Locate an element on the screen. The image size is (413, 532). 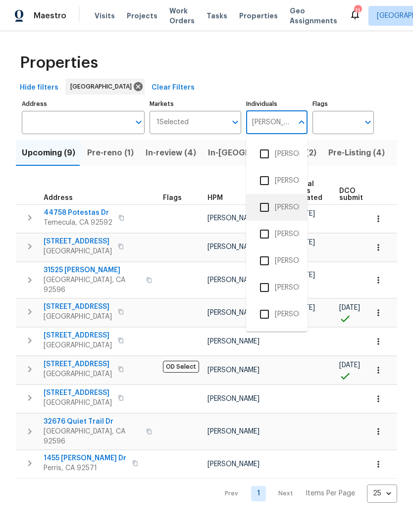
span: 44758 Potestas Dr is located at coordinates (78, 213).